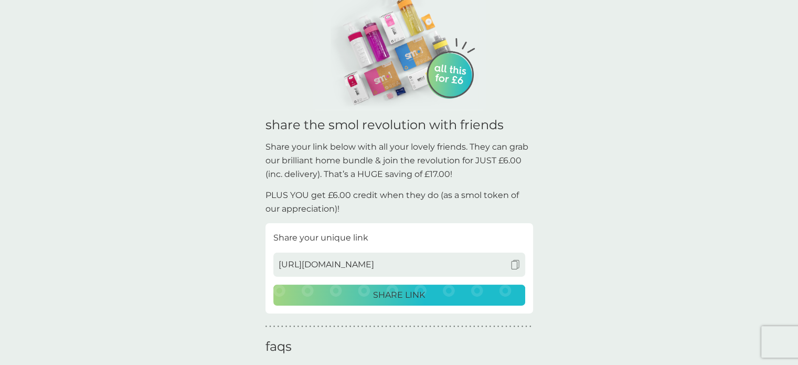  Describe the element at coordinates (399, 348) in the screenshot. I see `h2: faqs` at that location.